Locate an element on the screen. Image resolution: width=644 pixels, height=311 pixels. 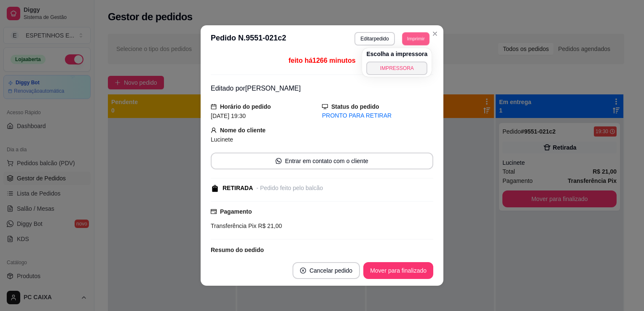
h3: Pedido N. 9551-021c2 is located at coordinates (248, 39).